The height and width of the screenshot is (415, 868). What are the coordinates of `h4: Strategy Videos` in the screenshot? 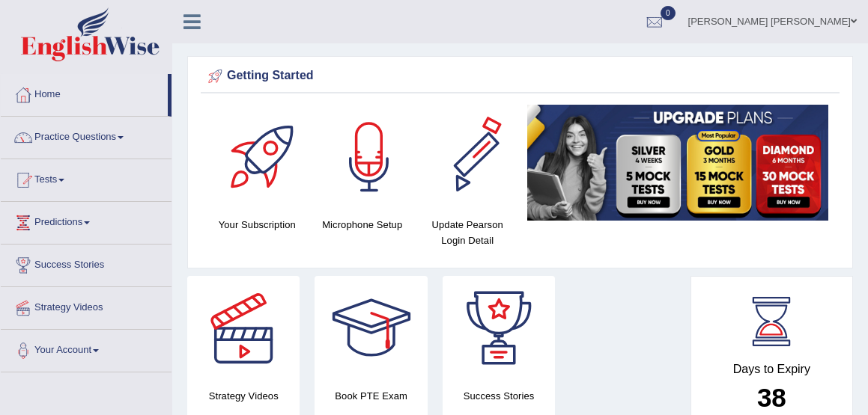 It's located at (244, 395).